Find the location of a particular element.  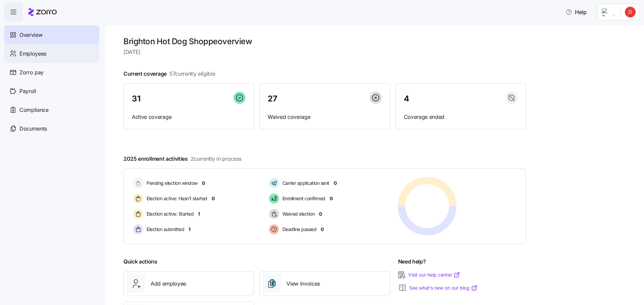

span: Documents is located at coordinates (33, 129).